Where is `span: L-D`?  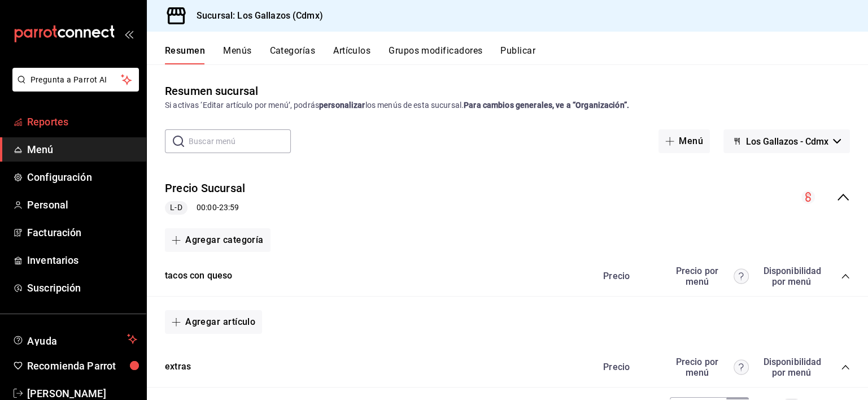
span: L-D is located at coordinates (175, 207).